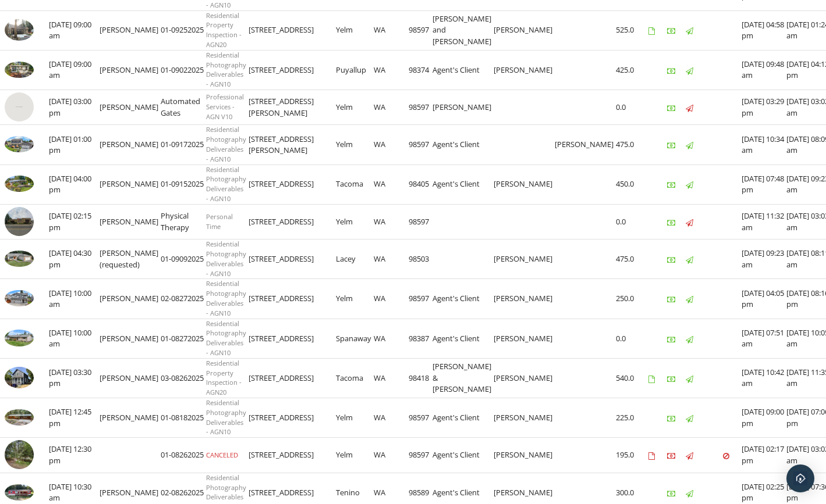 This screenshot has width=826, height=504. What do you see at coordinates (184, 259) in the screenshot?
I see `td: 01-09092025` at bounding box center [184, 259].